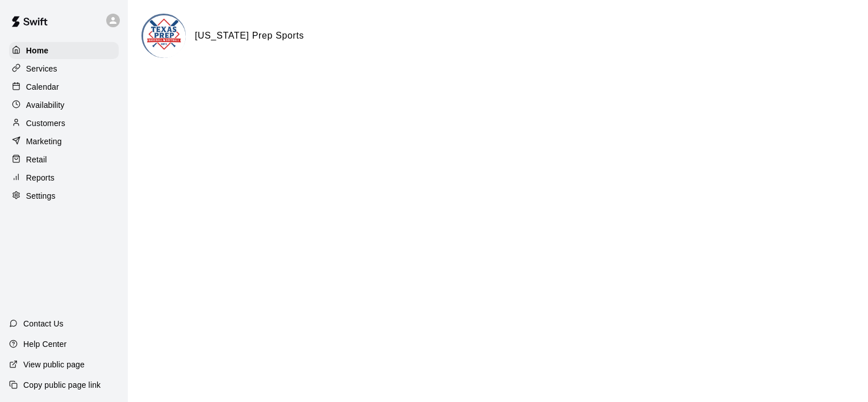 The height and width of the screenshot is (402, 868). What do you see at coordinates (64, 50) in the screenshot?
I see `a: Home` at bounding box center [64, 50].